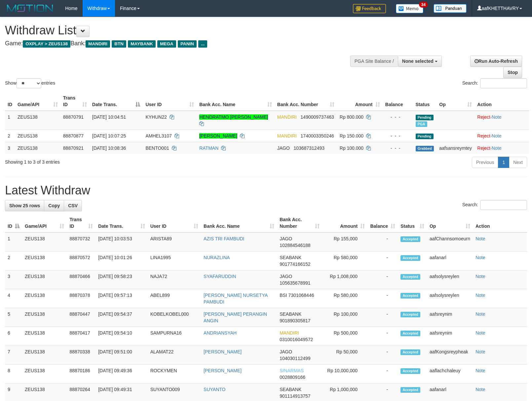  What do you see at coordinates (345, 374) in the screenshot?
I see `td: Rp 10,000,000` at bounding box center [345, 374].